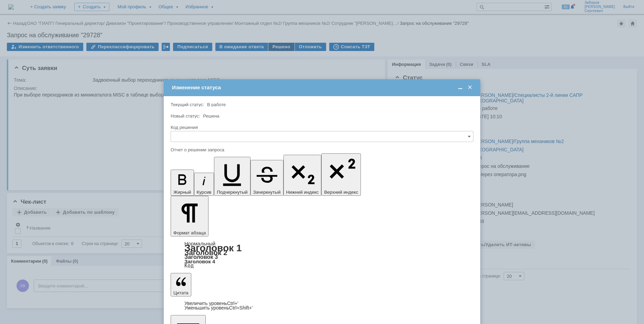 The image size is (644, 324). Describe the element at coordinates (460, 88) in the screenshot. I see `span: Свернуть (Ctrl + M)` at that location.